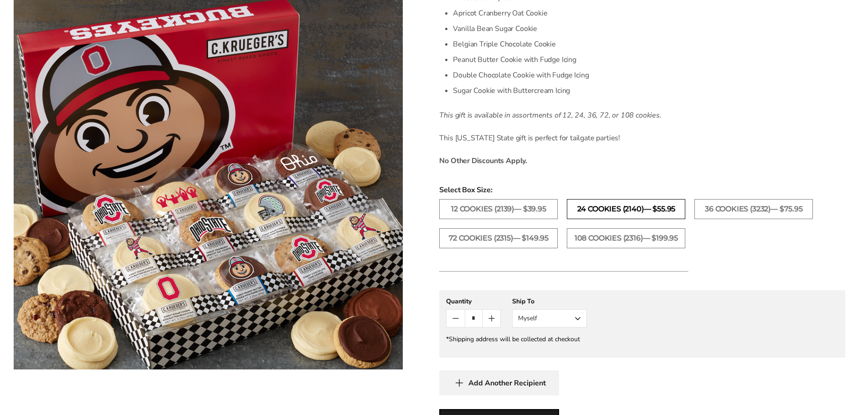 The height and width of the screenshot is (415, 868). What do you see at coordinates (626, 209) in the screenshot?
I see `label: 24 Cookies (2140)— $55.95` at bounding box center [626, 209].